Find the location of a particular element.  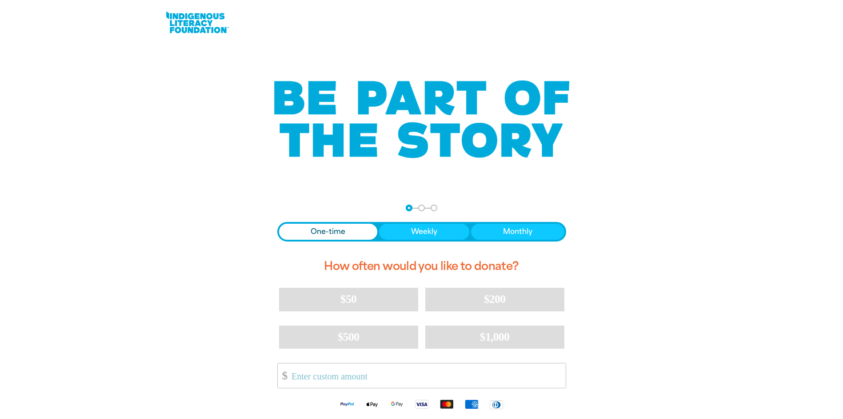

span: $1,000 is located at coordinates (495, 336).